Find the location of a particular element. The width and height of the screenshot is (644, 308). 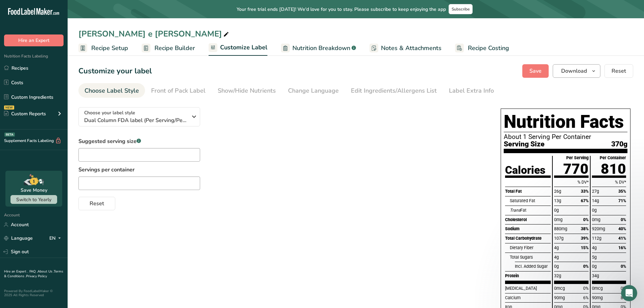

span: 5g is located at coordinates (594, 256).